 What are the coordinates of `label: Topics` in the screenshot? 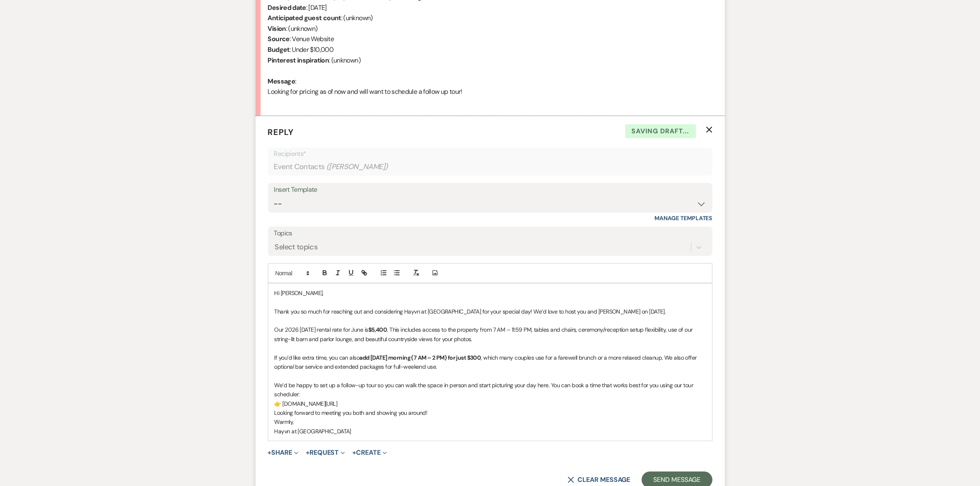 It's located at (490, 234).